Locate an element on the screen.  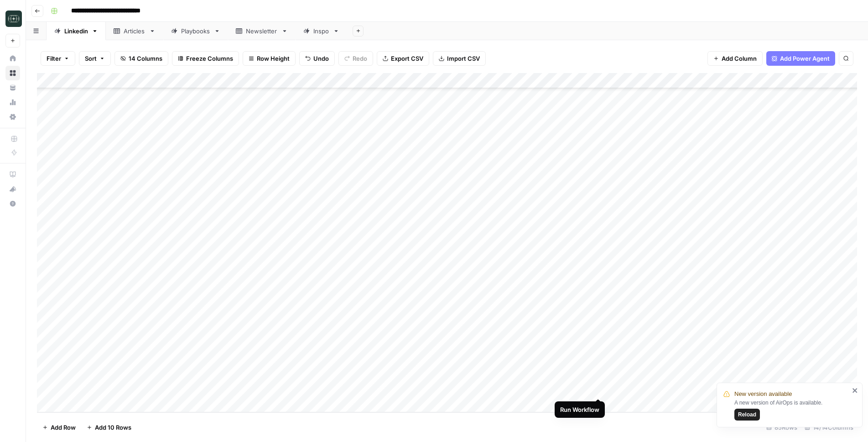
a: Newsletter is located at coordinates (262, 31).